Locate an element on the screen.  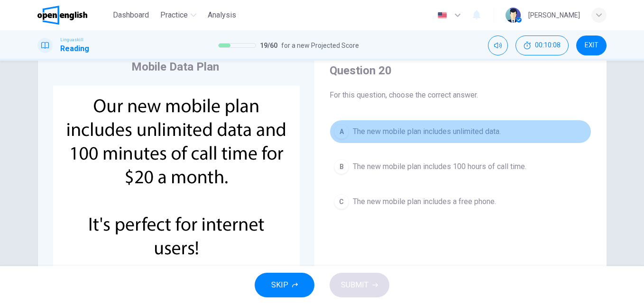
button: Dashboard is located at coordinates (131, 15).